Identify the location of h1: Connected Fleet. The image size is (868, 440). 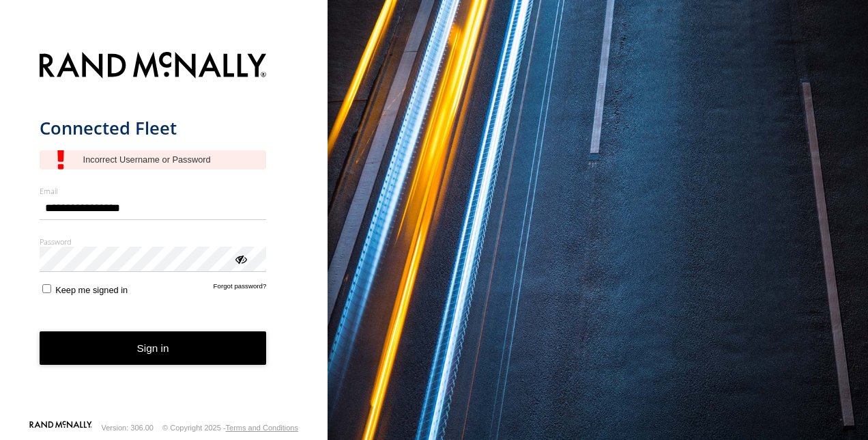
(153, 127).